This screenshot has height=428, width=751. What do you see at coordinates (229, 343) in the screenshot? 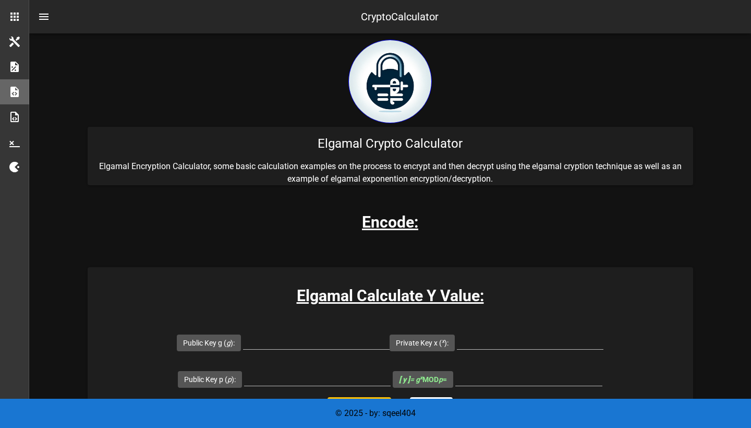
I see `i: g` at bounding box center [229, 343].